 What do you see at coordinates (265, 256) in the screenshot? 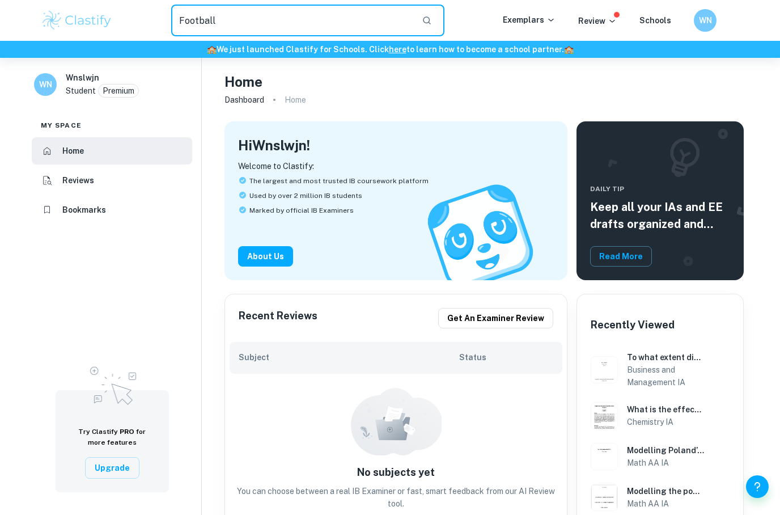
I see `button: About Us` at bounding box center [265, 256].